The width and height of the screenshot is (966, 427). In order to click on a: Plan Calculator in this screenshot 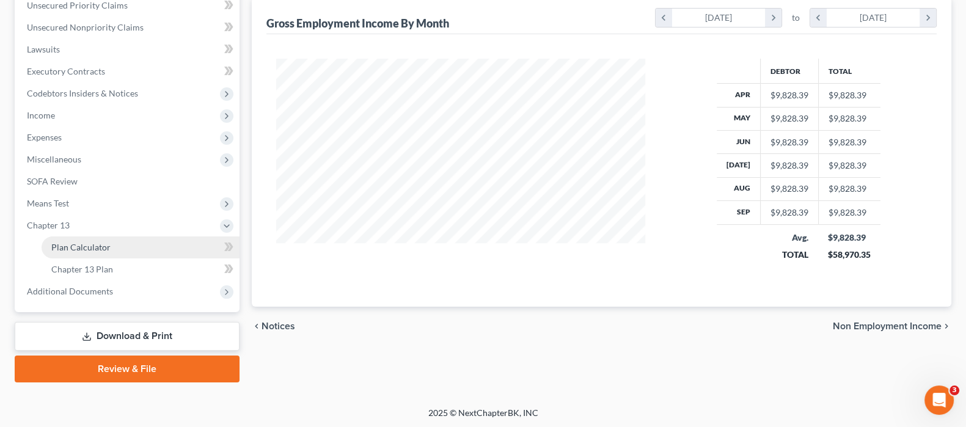, I will do `click(141, 247)`.